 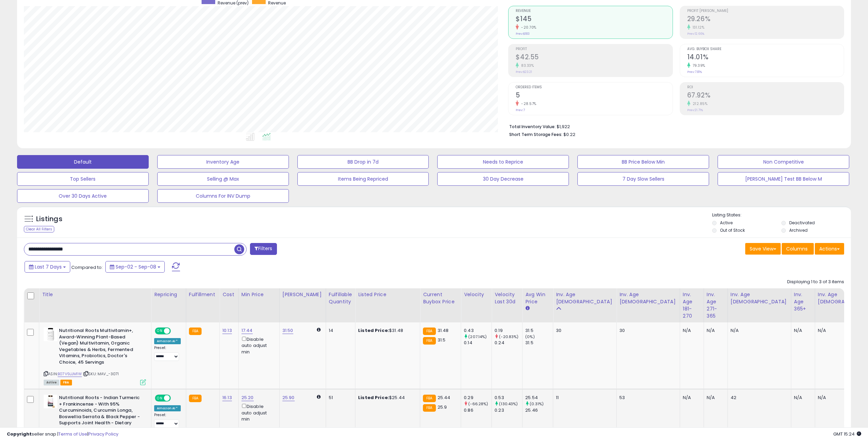 What do you see at coordinates (583, 398) in the screenshot?
I see `div: 11` at bounding box center [583, 398].